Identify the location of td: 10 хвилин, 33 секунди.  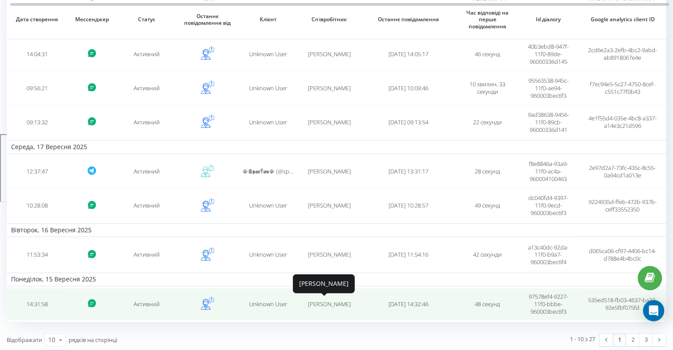
(487, 88).